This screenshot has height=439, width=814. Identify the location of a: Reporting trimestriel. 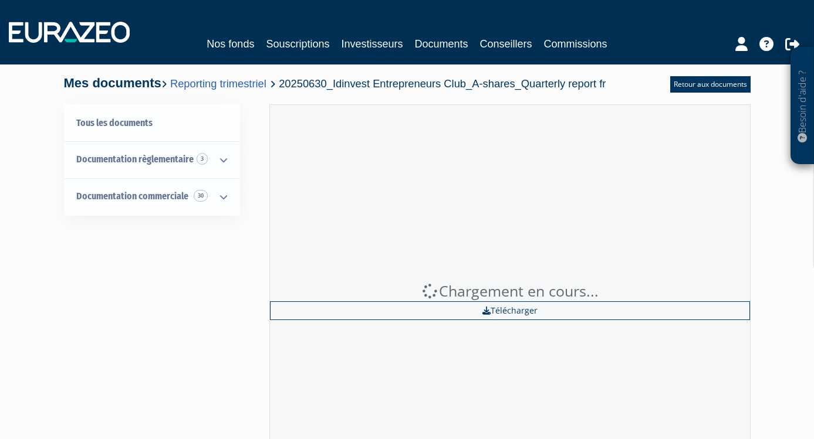
(218, 83).